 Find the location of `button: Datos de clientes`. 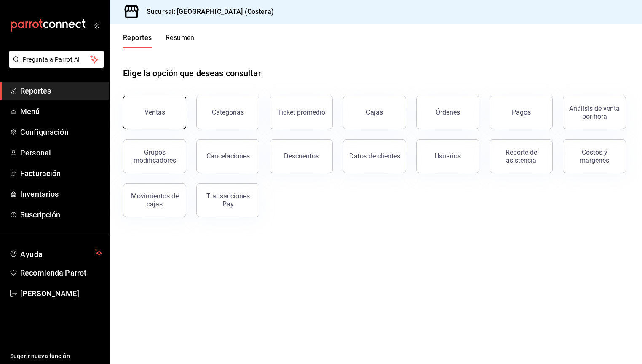

button: Datos de clientes is located at coordinates (374, 156).